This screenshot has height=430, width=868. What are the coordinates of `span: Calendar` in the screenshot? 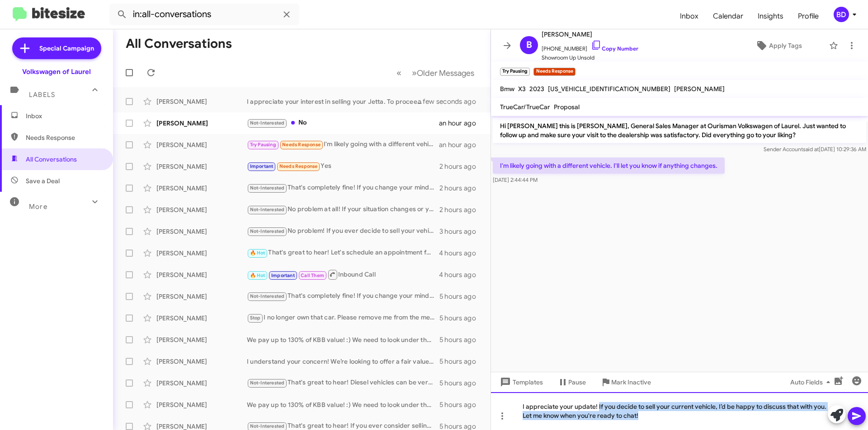 It's located at (727, 16).